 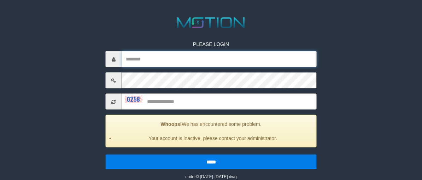 I want to click on strong: Whoops!, so click(x=171, y=124).